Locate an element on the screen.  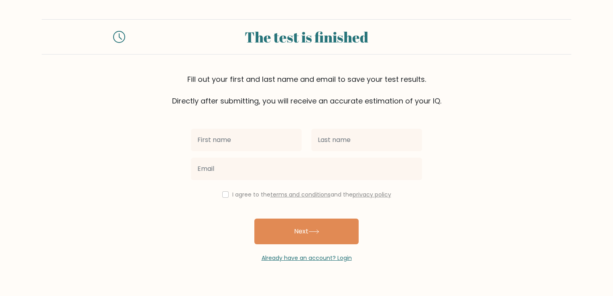
a: terms and conditions is located at coordinates (300, 194).